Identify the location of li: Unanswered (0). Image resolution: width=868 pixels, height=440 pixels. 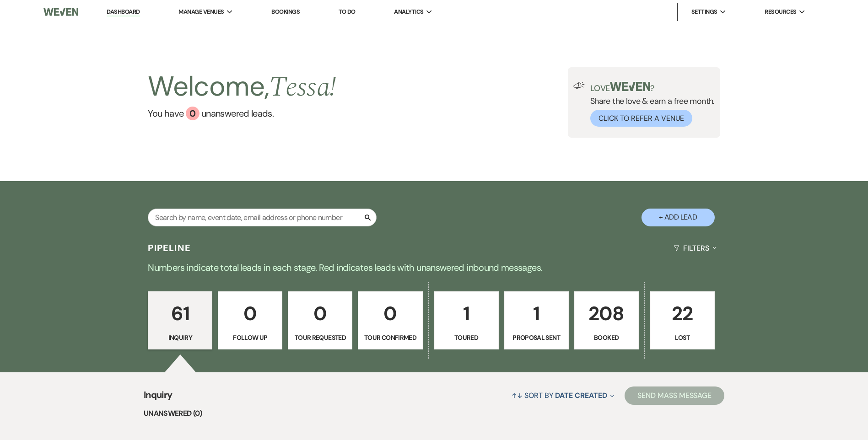
(434, 414).